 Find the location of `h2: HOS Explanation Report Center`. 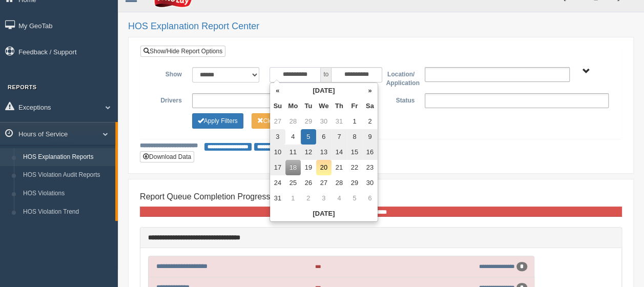

h2: HOS Explanation Report Center is located at coordinates (381, 26).